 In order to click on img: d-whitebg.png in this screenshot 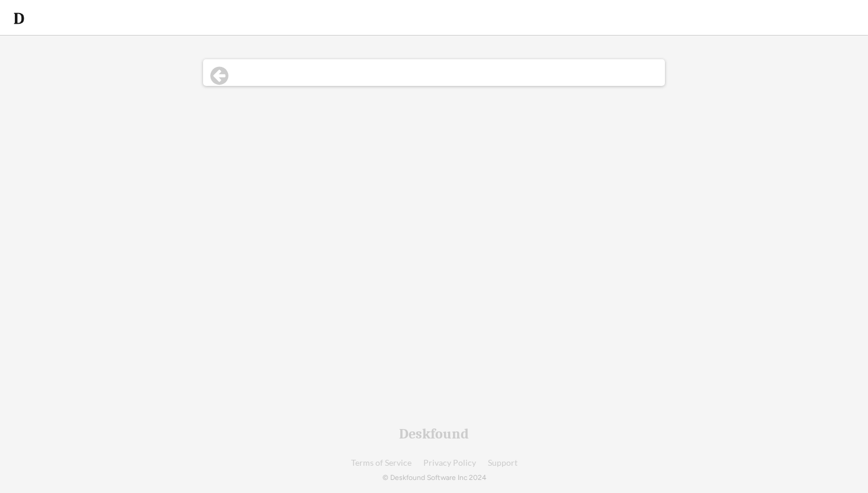, I will do `click(19, 18)`.